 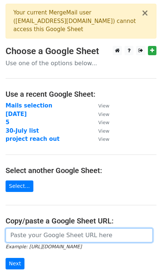 I want to click on strong: project reach out, so click(x=33, y=139).